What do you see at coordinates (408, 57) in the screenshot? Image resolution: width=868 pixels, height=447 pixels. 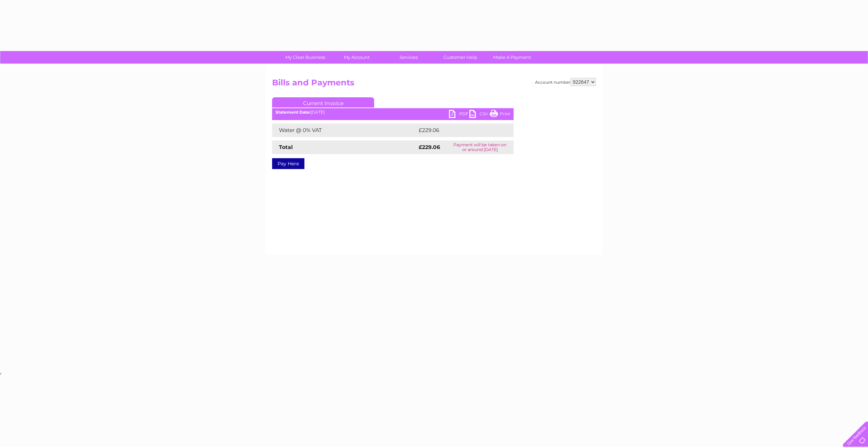 I see `a: Services` at bounding box center [408, 57].